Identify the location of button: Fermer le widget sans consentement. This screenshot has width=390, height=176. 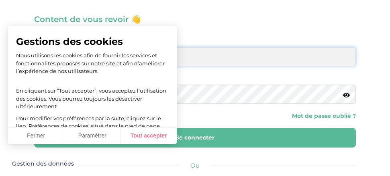
(43, 164).